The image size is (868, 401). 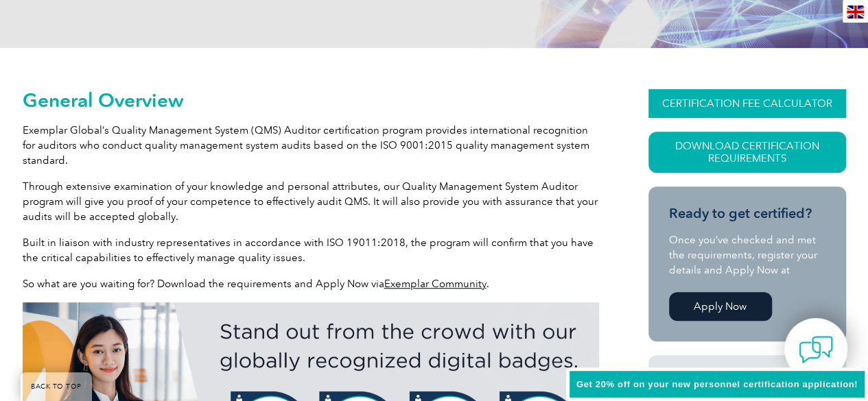 I want to click on p: Built in liaison with industry representatives in accordance with ISO 19011:2018, the program wil..., so click(x=311, y=251).